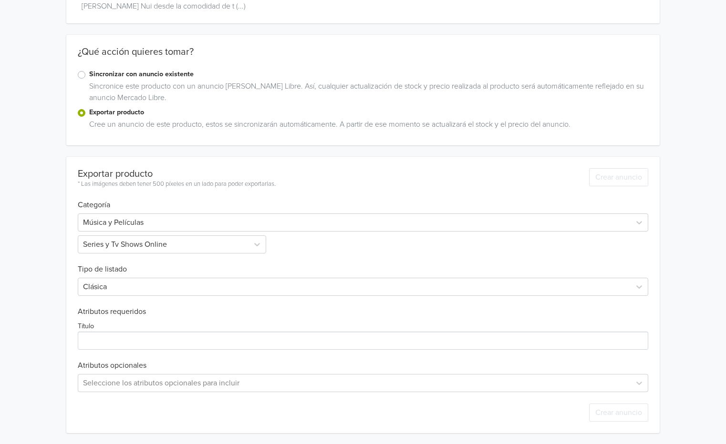 The image size is (726, 444). What do you see at coordinates (368, 74) in the screenshot?
I see `label: Sincronizar con anuncio existente` at bounding box center [368, 74].